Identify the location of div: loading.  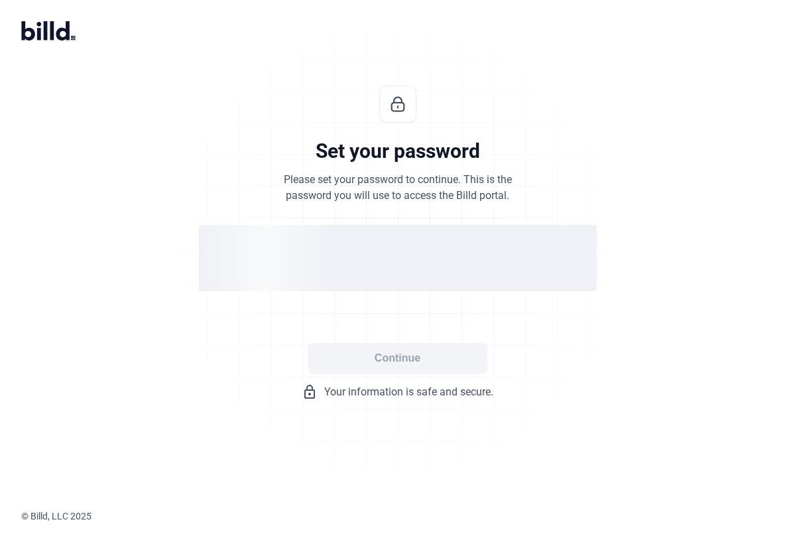
(398, 258).